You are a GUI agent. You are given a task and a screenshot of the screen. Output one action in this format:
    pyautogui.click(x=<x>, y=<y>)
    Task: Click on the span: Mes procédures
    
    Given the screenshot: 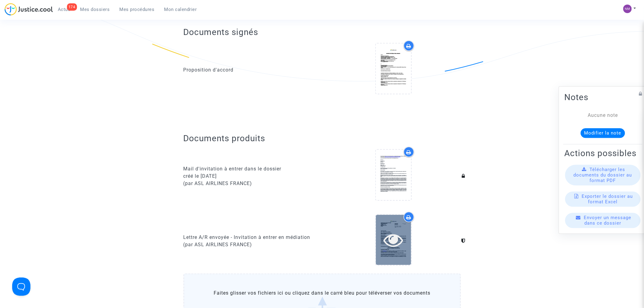 What is the action you would take?
    pyautogui.click(x=137, y=9)
    